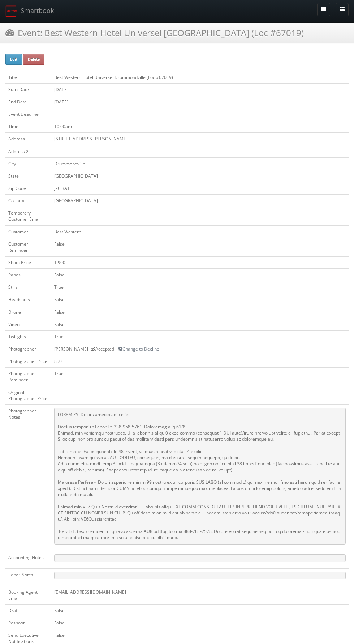 Image resolution: width=354 pixels, height=644 pixels. Describe the element at coordinates (139, 349) in the screenshot. I see `a: Change to Decline` at that location.